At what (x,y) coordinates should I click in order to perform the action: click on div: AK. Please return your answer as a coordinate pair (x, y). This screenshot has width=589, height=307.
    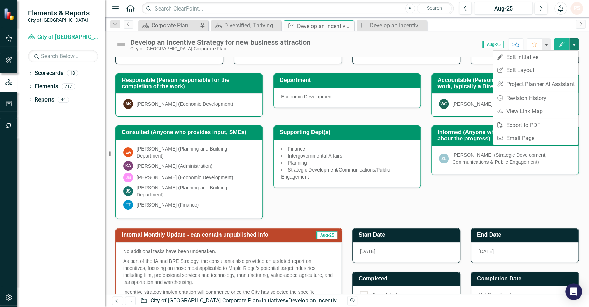
    Looking at the image, I should click on (128, 104).